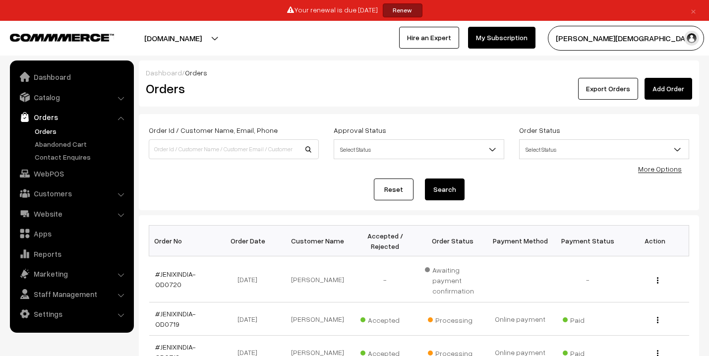 This screenshot has height=356, width=709. What do you see at coordinates (183, 241) in the screenshot?
I see `th: Order No` at bounding box center [183, 241].